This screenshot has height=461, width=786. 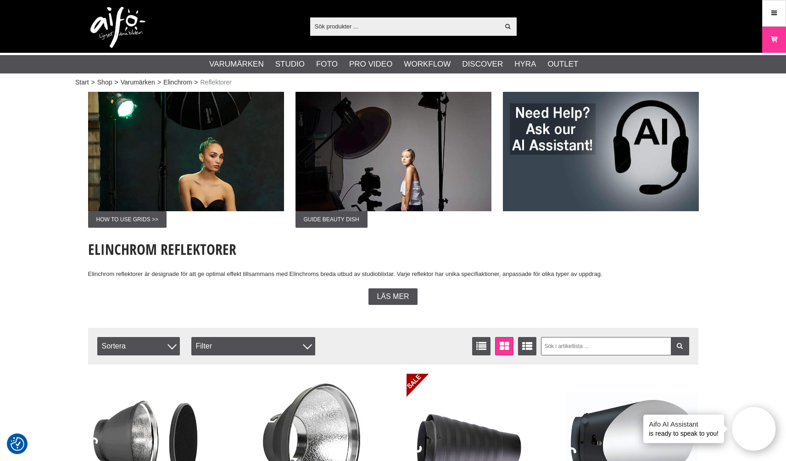 What do you see at coordinates (393, 151) in the screenshot?
I see `img: Annons:002 ban-elin-Reflector-002.jpg` at bounding box center [393, 151].